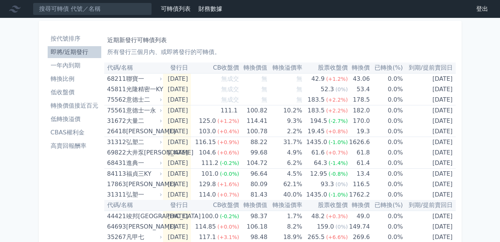  What do you see at coordinates (143, 195) in the screenshot?
I see `div: 弘塑一` at bounding box center [143, 195].